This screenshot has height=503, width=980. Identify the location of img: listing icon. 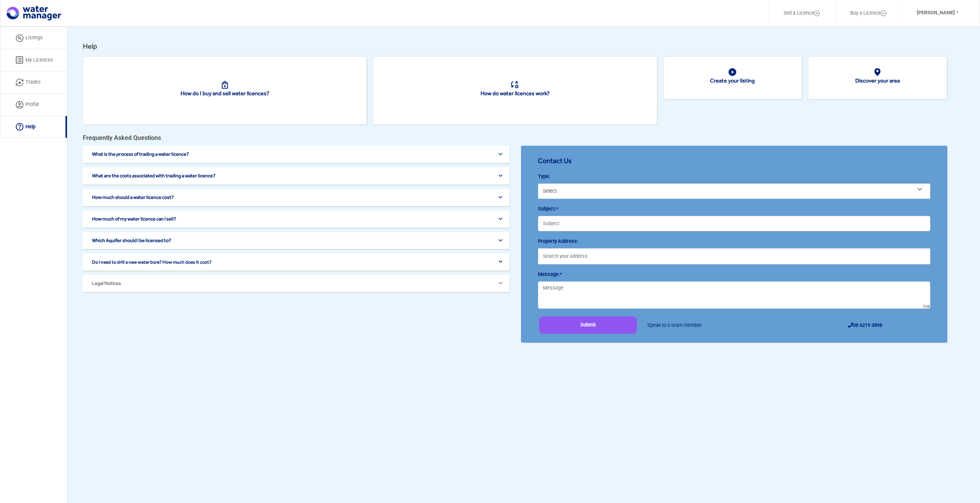
(20, 38).